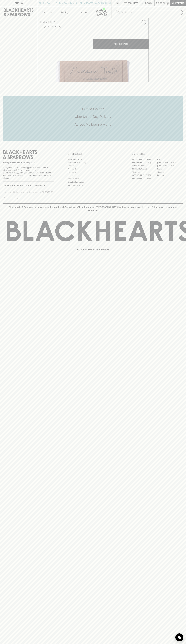  Describe the element at coordinates (47, 192) in the screenshot. I see `p: SUBSCRIBE` at that location.